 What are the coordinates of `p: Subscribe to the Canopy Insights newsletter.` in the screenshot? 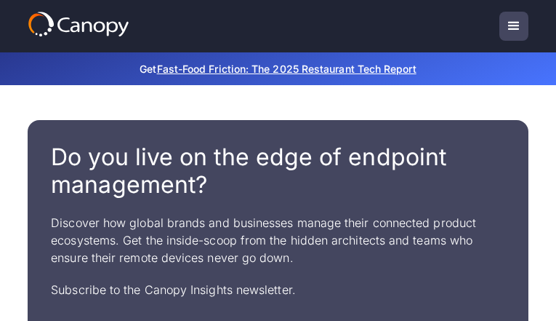 It's located at (278, 289).